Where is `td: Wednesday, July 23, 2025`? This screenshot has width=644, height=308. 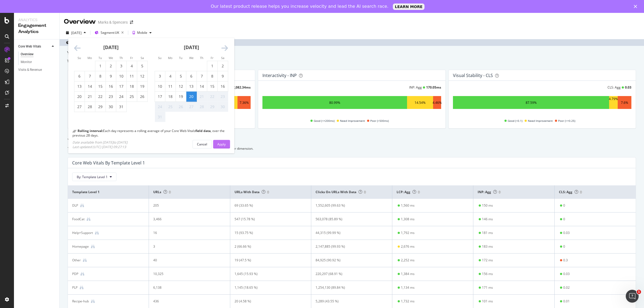 td: Wednesday, July 23, 2025 is located at coordinates (111, 97).